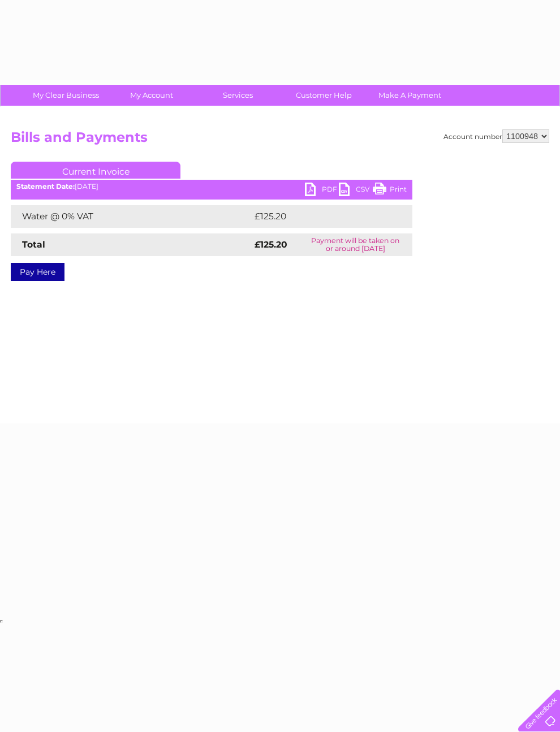  What do you see at coordinates (280, 140) in the screenshot?
I see `h2: Bills and Payments` at bounding box center [280, 140].